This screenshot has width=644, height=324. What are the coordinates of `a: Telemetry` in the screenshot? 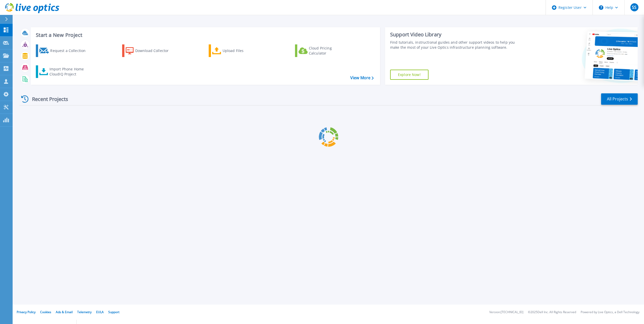 It's located at (85, 312).